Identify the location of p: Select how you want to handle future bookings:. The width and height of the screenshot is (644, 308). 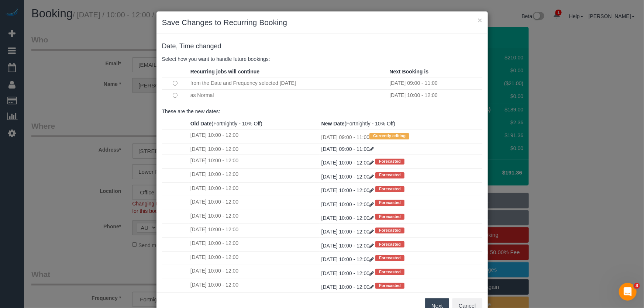
(322, 59).